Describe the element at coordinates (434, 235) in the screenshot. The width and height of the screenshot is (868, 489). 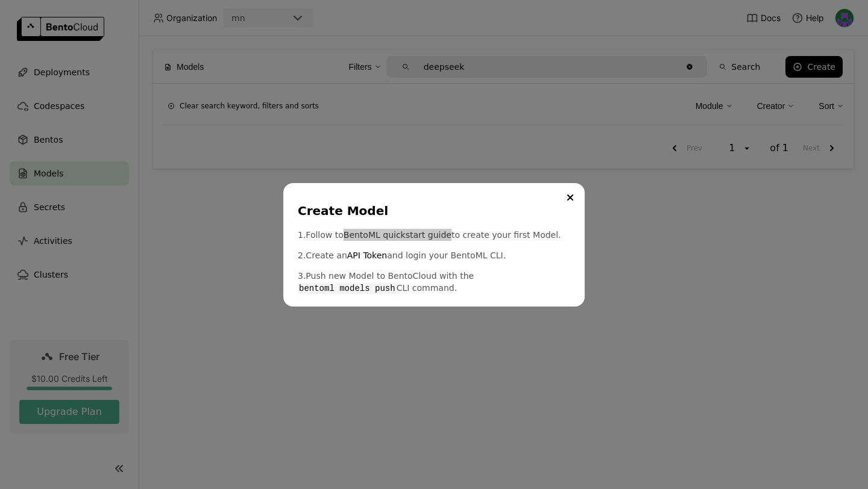
I see `p: 1. Follow to to create your first Model.` at that location.